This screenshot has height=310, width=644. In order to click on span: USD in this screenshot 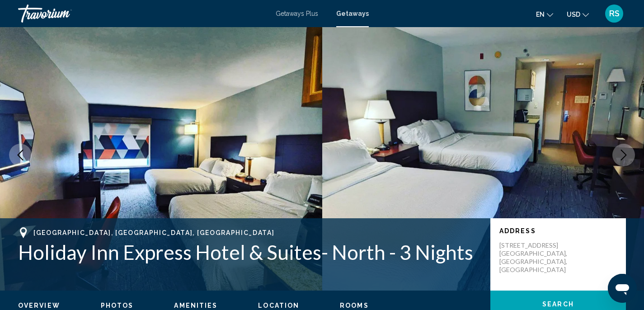, I will do `click(574, 14)`.